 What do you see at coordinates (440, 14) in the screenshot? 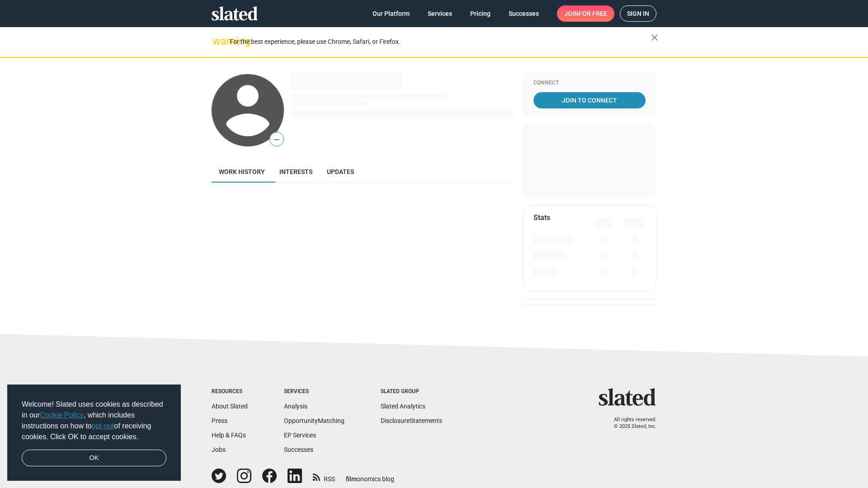
I see `span: Services` at bounding box center [440, 14].